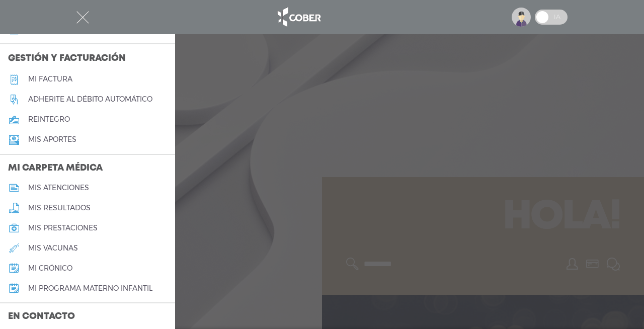 The image size is (644, 329). I want to click on img: Cober_menu-close-white.svg, so click(82, 17).